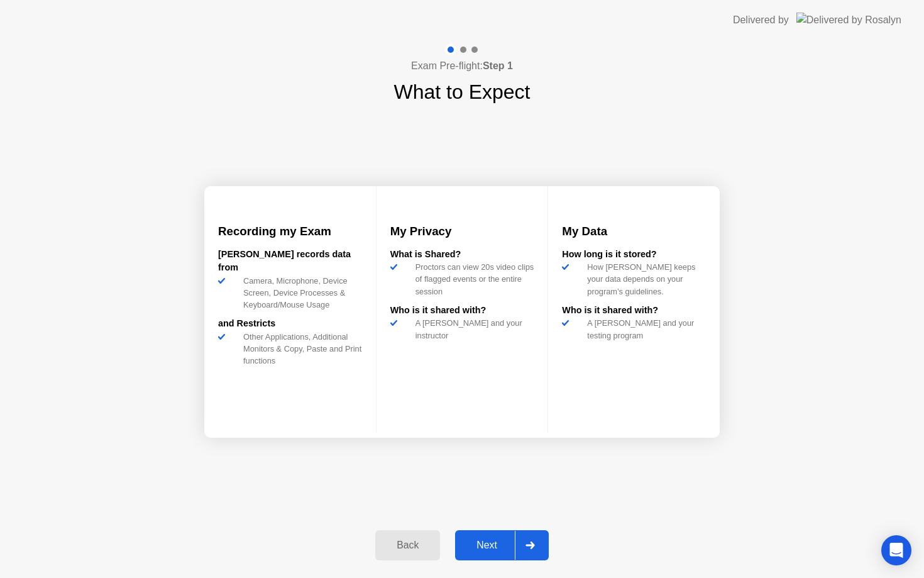  I want to click on div: and Restricts, so click(289, 324).